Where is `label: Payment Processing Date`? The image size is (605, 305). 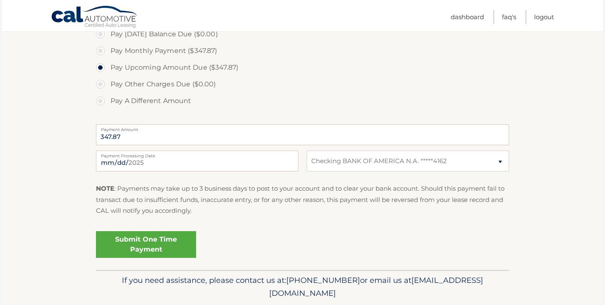 label: Payment Processing Date is located at coordinates (197, 154).